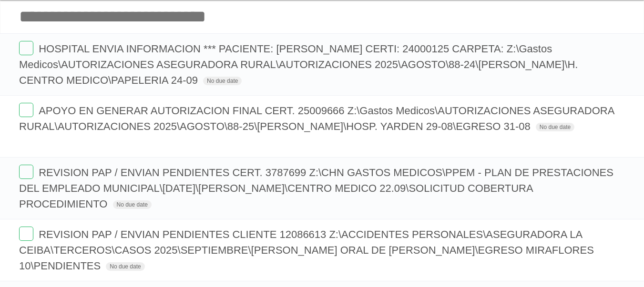 This screenshot has width=644, height=287. Describe the element at coordinates (316, 188) in the screenshot. I see `span: REVISION PAP / ENVIAN PENDIENTES CERT. 3787699 Z:\CHN GASTOS MEDICOS\PPEM - PLAN DE PRESTACIONES ...` at that location.